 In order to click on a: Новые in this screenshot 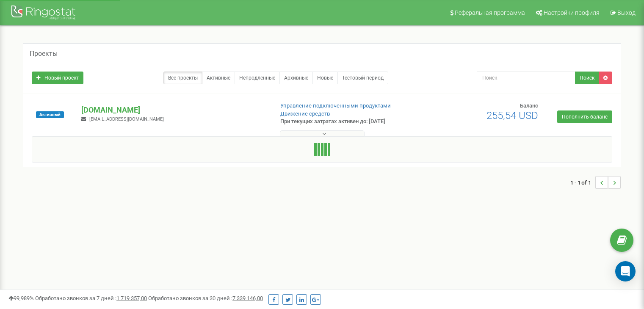, I will do `click(325, 78)`.